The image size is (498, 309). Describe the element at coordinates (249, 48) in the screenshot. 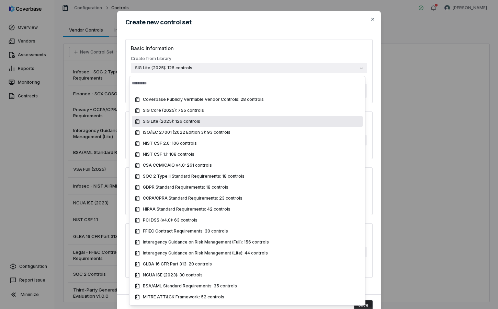

I see `h3: Basic Information` at that location.